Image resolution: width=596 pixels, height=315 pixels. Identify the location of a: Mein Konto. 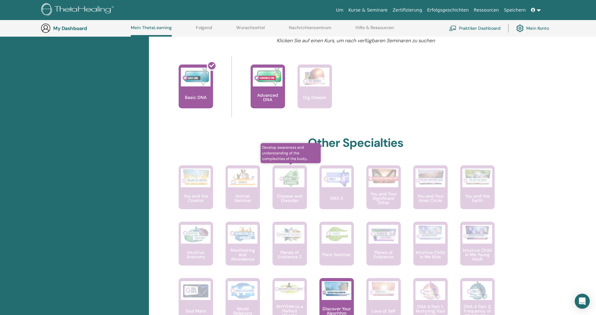
(532, 28).